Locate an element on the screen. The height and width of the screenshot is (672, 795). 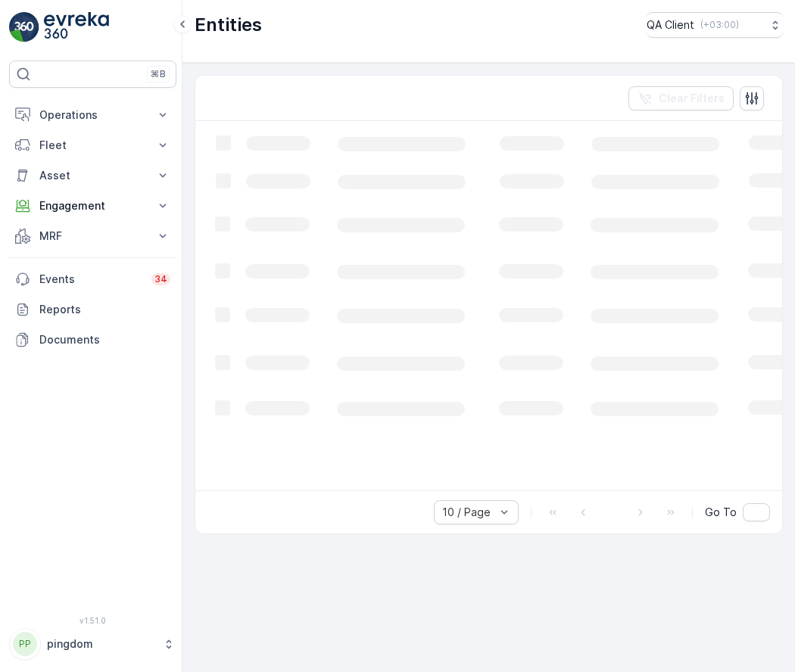
p: Events is located at coordinates (91, 279).